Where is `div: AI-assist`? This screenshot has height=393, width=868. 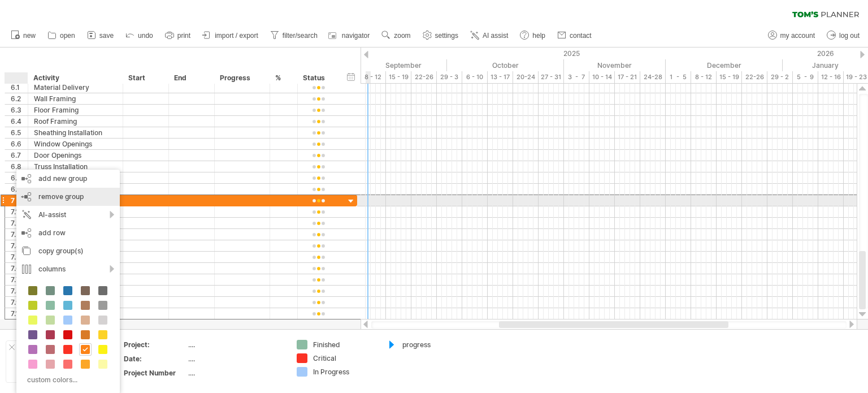
div: AI-assist is located at coordinates (68, 215).